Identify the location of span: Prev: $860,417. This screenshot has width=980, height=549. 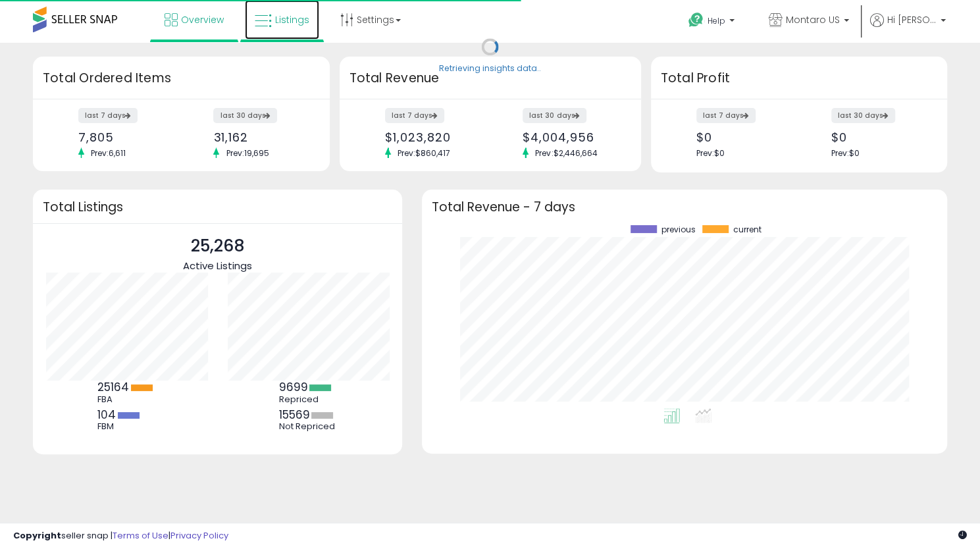
(424, 152).